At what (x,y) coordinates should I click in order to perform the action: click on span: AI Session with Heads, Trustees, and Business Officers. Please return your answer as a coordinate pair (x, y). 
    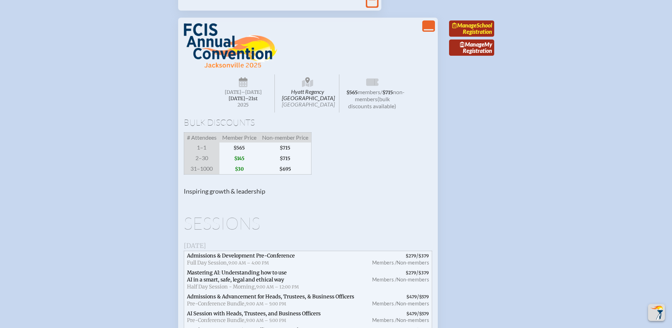
    Looking at the image, I should click on (254, 314).